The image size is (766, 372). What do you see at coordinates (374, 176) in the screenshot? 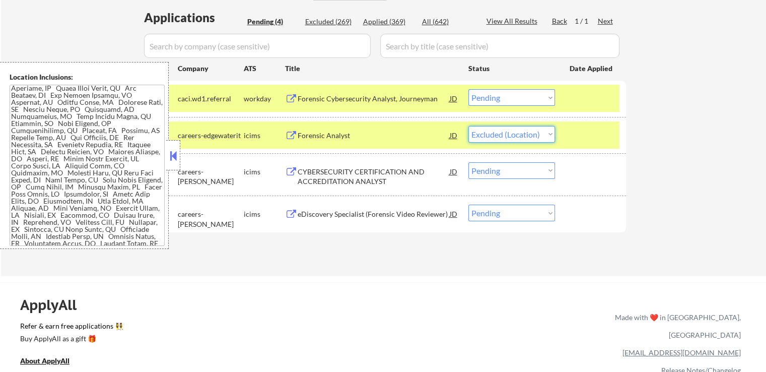
I see `div: CYBERSECURITY CERTIFICATION AND ACCREDITATION ANALYST` at bounding box center [374, 176].